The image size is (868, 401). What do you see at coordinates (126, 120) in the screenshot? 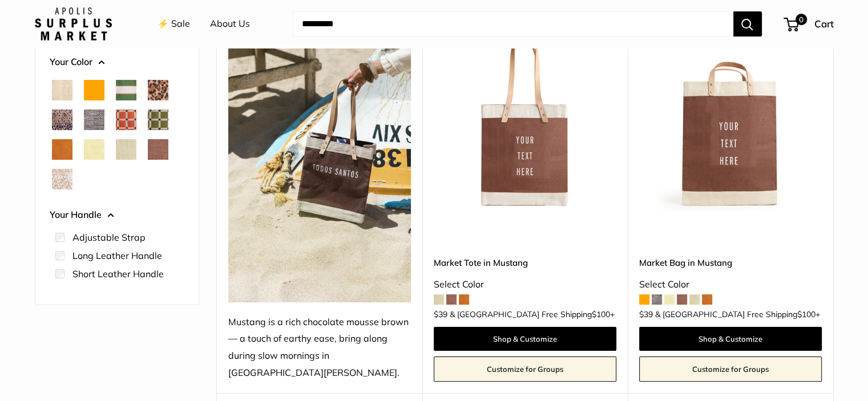
I see `button: Chenille Window Brick` at bounding box center [126, 120].